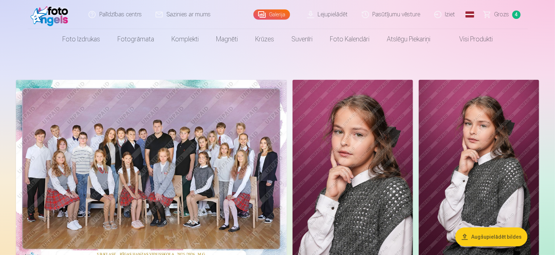 This screenshot has width=555, height=255. I want to click on span: Grozs, so click(502, 14).